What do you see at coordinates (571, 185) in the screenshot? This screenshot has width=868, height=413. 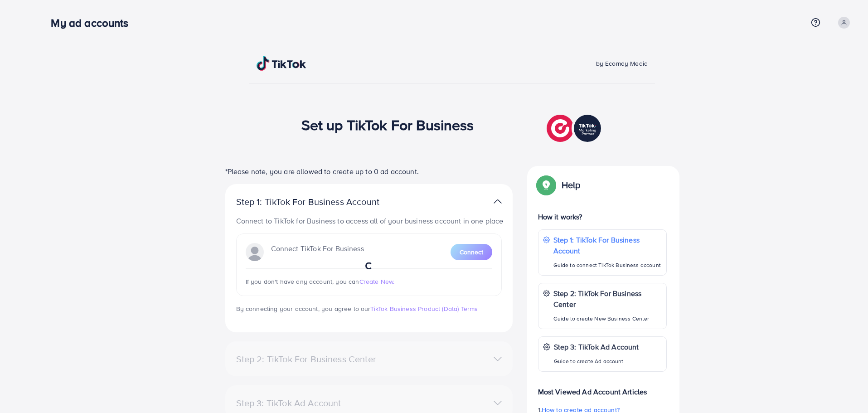 I see `p: Help` at bounding box center [571, 185].